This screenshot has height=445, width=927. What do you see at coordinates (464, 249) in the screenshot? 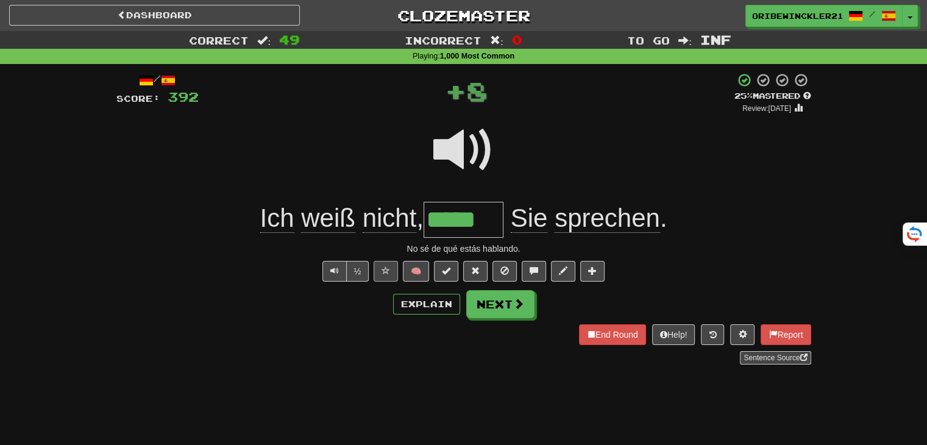
I see `div: No sé de qué estás hablando.` at bounding box center [464, 249].